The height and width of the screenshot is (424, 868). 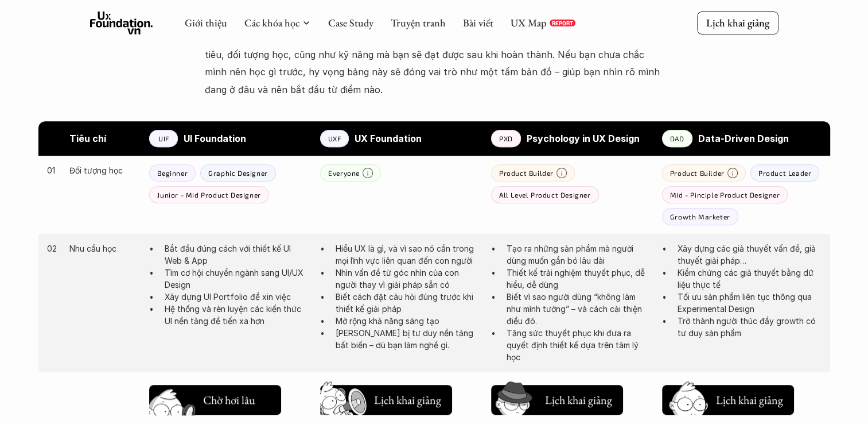 I want to click on a: Chờ hơi lâu, so click(x=215, y=398).